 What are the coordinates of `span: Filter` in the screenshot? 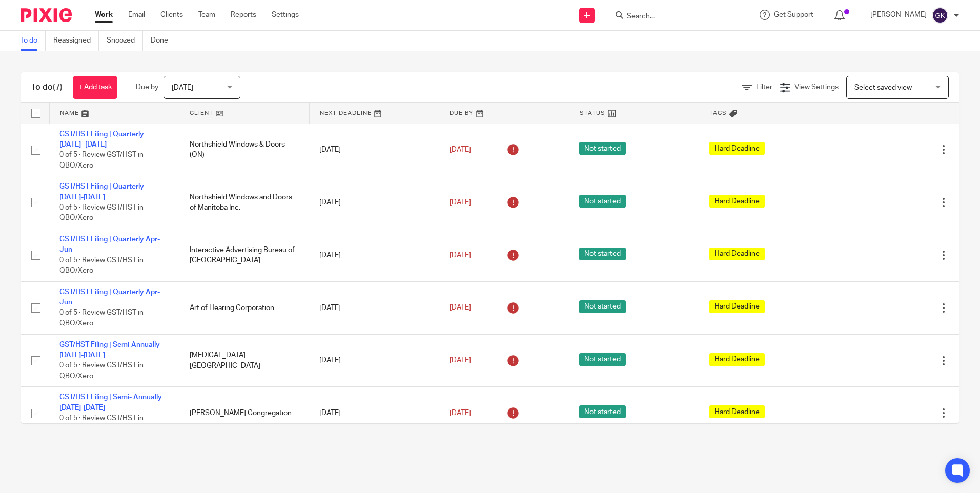 It's located at (765, 87).